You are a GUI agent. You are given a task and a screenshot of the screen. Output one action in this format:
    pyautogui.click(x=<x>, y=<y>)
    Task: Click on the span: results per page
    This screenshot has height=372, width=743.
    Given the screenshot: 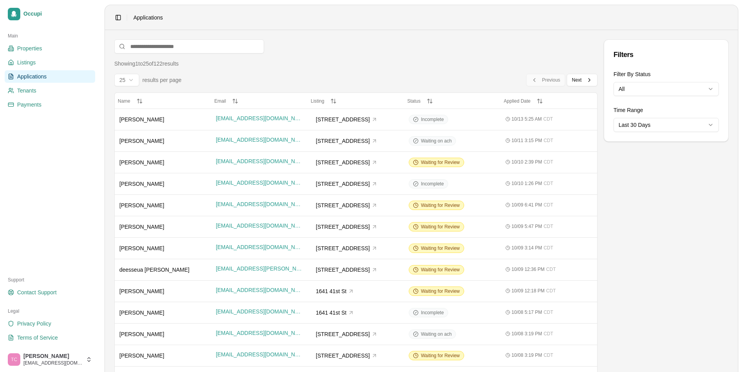 What is the action you would take?
    pyautogui.click(x=162, y=80)
    